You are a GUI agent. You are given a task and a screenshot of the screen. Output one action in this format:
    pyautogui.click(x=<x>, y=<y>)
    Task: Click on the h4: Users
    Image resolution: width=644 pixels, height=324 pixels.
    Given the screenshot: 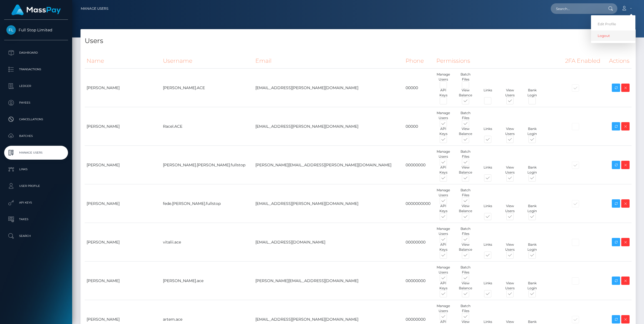 What is the action you would take?
    pyautogui.click(x=358, y=41)
    